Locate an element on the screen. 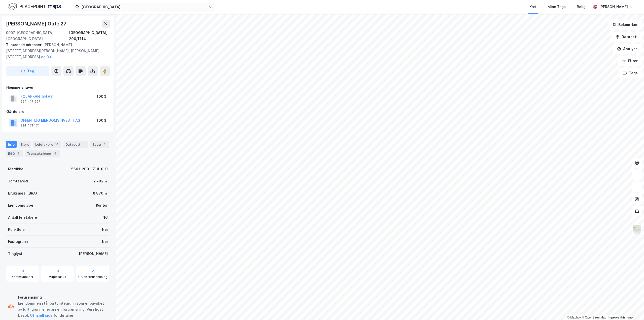  button: Bokmerker is located at coordinates (625, 25).